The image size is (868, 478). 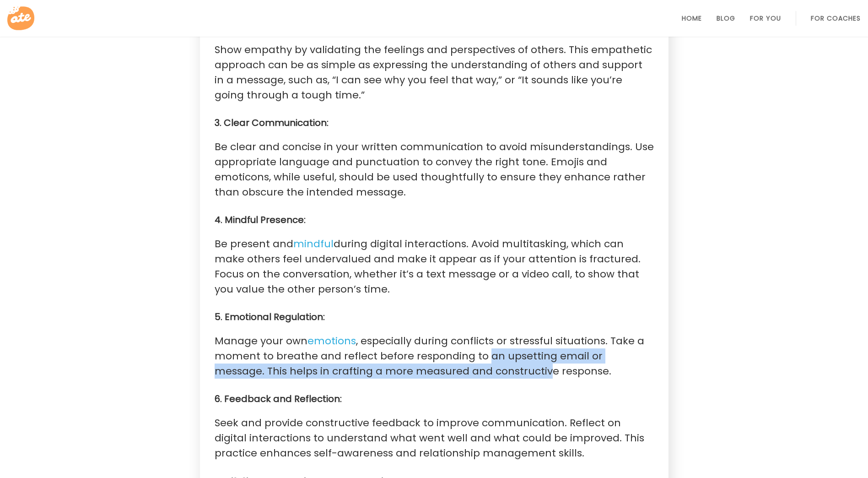 I want to click on strong: 4. Mindful Presence, so click(x=259, y=220).